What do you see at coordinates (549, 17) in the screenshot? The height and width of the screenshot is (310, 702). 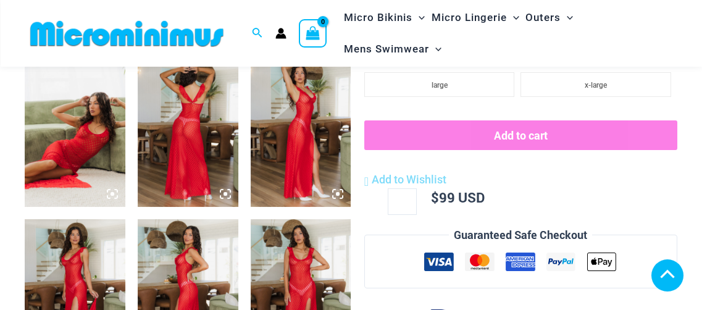 I see `a: OutersMenu ToggleMenu Toggle` at bounding box center [549, 17].